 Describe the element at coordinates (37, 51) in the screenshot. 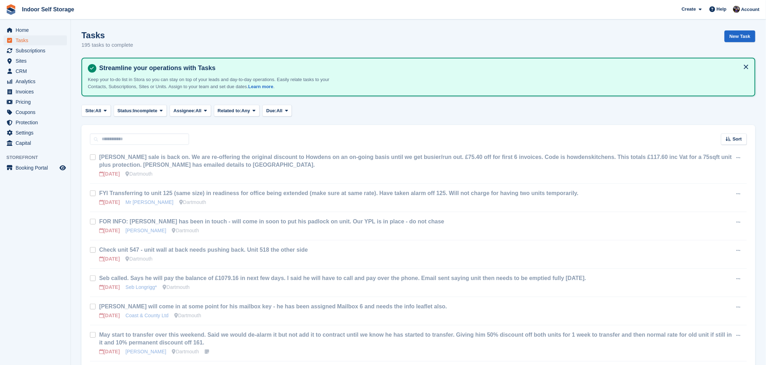

I see `span: Subscriptions` at that location.